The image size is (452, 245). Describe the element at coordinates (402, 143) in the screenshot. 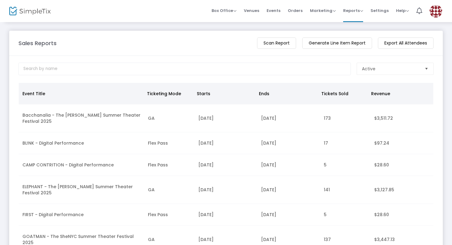

I see `td: $97.24` at that location.